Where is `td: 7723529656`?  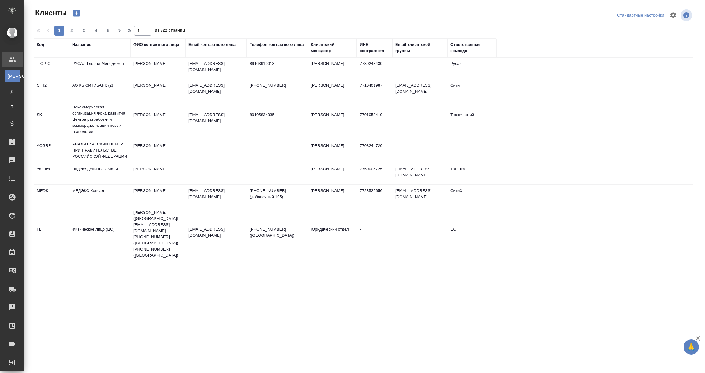
td: 7723529656 is located at coordinates (374, 195).